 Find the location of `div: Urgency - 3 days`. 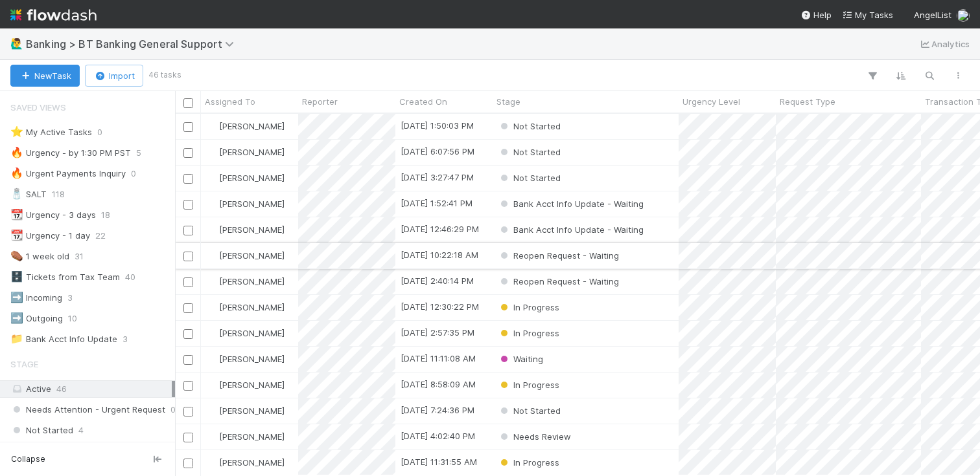

div: Urgency - 3 days is located at coordinates (53, 214).